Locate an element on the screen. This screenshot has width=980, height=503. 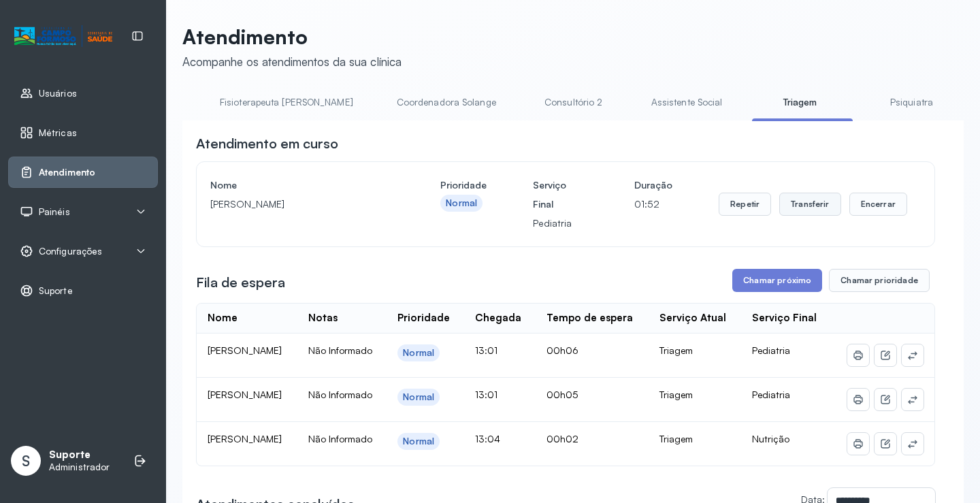
span: 00h06 is located at coordinates (563, 350).